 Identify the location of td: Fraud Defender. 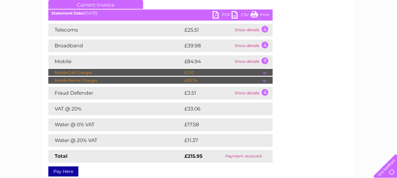
(116, 93).